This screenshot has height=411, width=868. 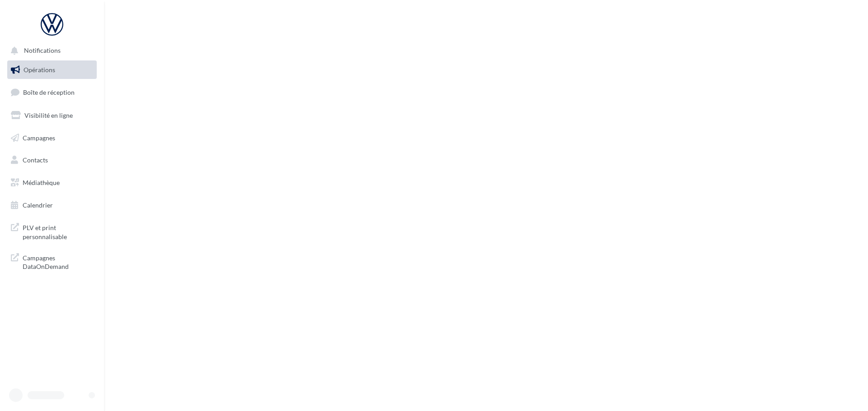 What do you see at coordinates (58, 231) in the screenshot?
I see `span: PLV et print personnalisable` at bounding box center [58, 231].